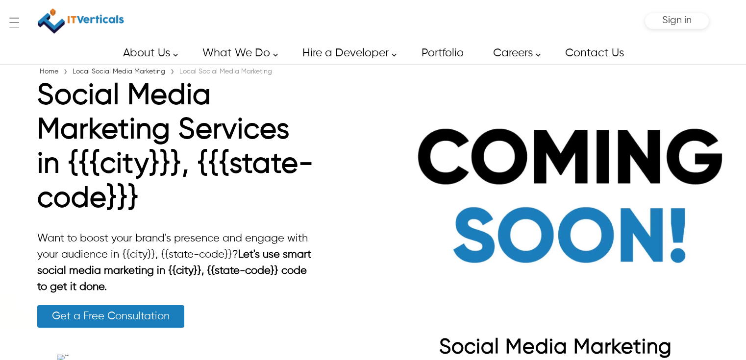 This screenshot has width=746, height=360. I want to click on span: Sign in, so click(677, 20).